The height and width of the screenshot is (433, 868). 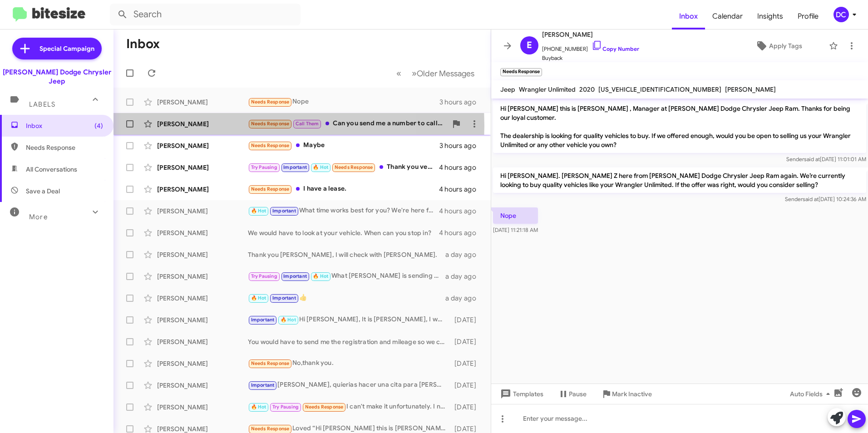 What do you see at coordinates (841, 14) in the screenshot?
I see `button: DC` at bounding box center [841, 14].